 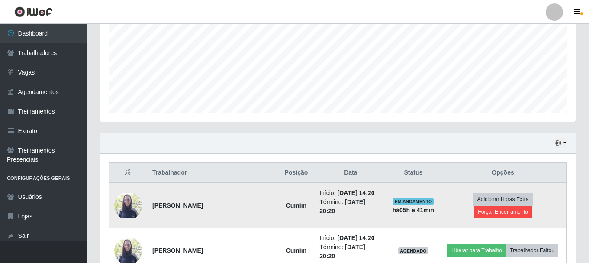 What do you see at coordinates (414, 251) in the screenshot?
I see `span: AGENDADO` at bounding box center [414, 251].